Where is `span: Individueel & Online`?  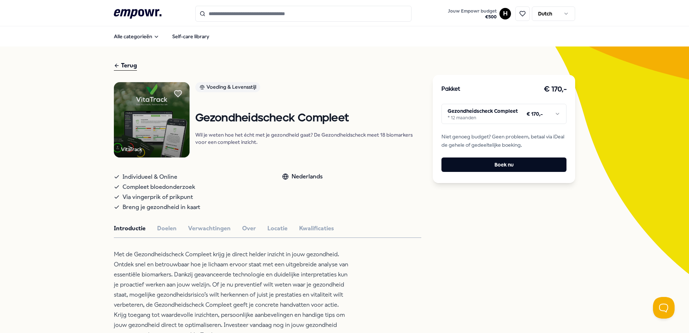
span: Individueel & Online is located at coordinates (150, 177).